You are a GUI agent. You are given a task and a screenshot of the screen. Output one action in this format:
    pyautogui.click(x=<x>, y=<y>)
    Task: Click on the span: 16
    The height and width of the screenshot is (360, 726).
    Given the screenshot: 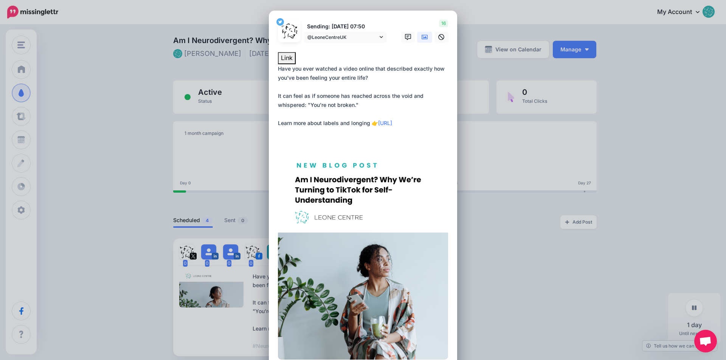 What is the action you would take?
    pyautogui.click(x=444, y=23)
    